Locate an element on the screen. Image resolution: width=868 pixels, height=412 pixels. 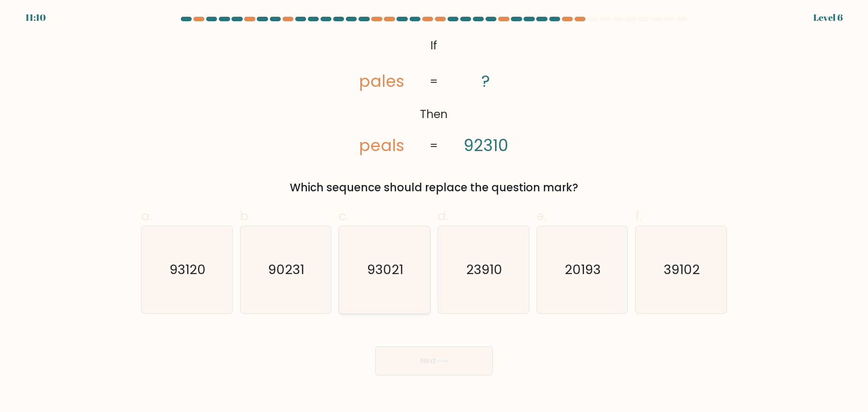
text: 39102 is located at coordinates (682, 270).